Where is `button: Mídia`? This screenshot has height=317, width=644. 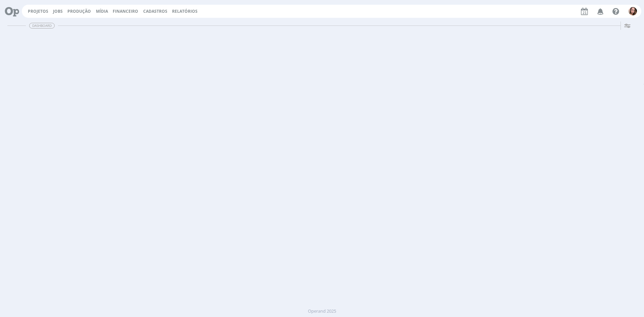 button: Mídia is located at coordinates (102, 11).